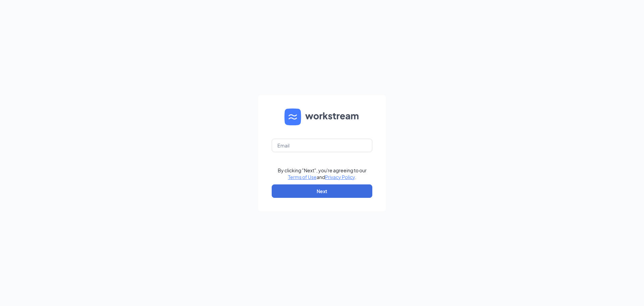  I want to click on button: Next, so click(322, 191).